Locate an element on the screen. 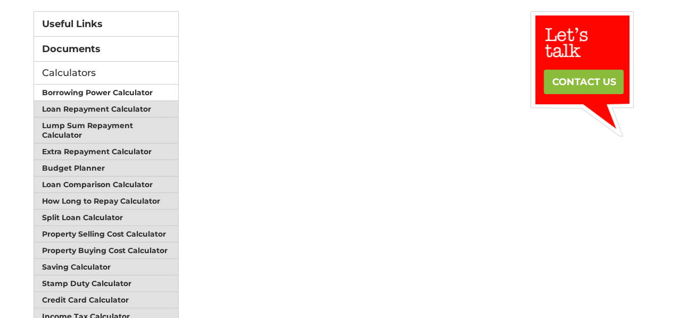 This screenshot has width=673, height=318. a: Stamp Duty Calculator is located at coordinates (106, 284).